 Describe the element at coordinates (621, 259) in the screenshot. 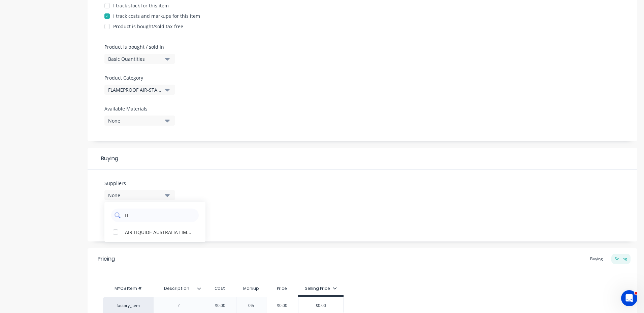

I see `div: Selling` at that location.